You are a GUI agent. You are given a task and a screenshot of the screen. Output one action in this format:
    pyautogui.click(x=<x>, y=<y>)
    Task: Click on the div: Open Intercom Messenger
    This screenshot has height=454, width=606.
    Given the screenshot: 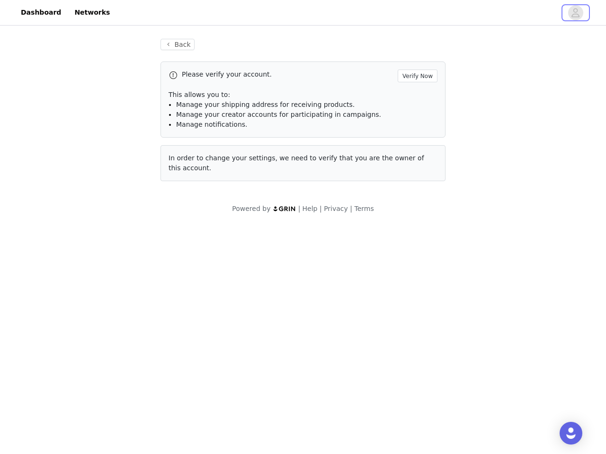 What is the action you would take?
    pyautogui.click(x=571, y=433)
    